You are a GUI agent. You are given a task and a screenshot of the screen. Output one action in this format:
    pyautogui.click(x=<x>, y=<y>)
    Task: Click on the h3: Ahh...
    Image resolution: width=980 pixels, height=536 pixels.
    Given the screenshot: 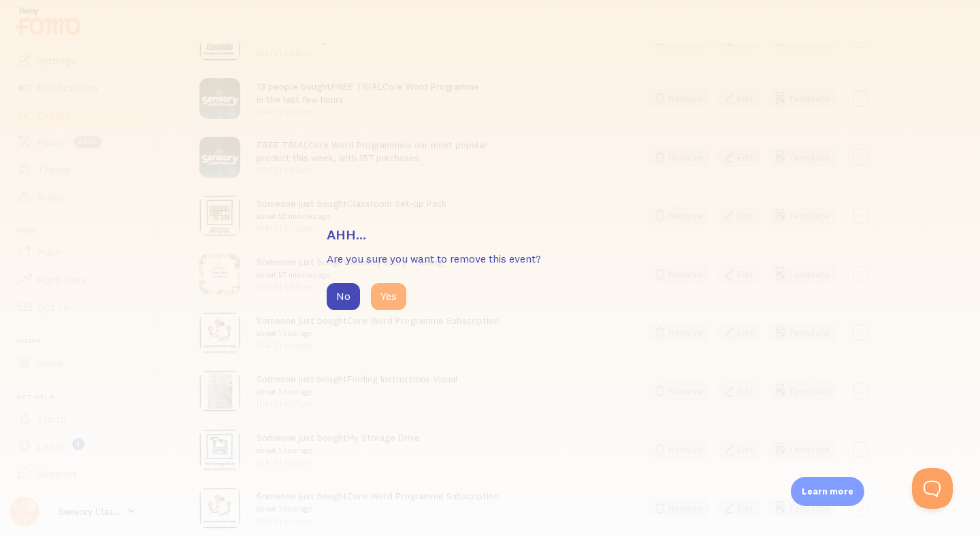 What is the action you would take?
    pyautogui.click(x=490, y=234)
    